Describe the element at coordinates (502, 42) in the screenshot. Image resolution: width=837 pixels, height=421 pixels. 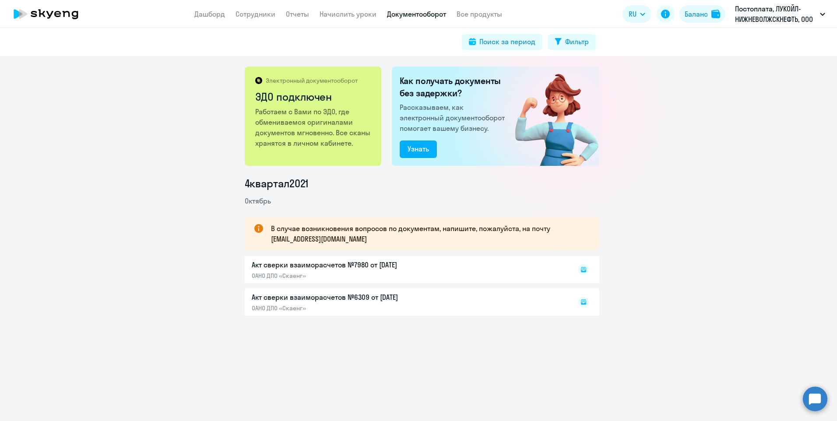
I see `button: Поиск за период` at that location.